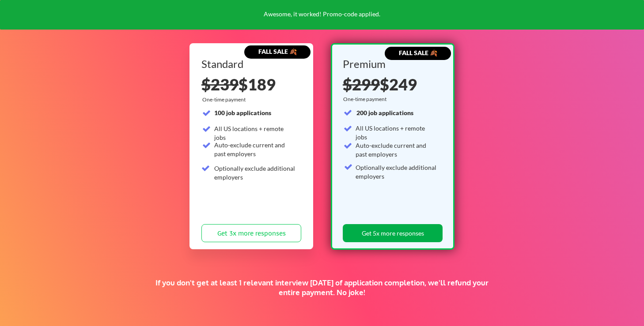 The height and width of the screenshot is (326, 644). What do you see at coordinates (391, 64) in the screenshot?
I see `div: Premium` at bounding box center [391, 64].